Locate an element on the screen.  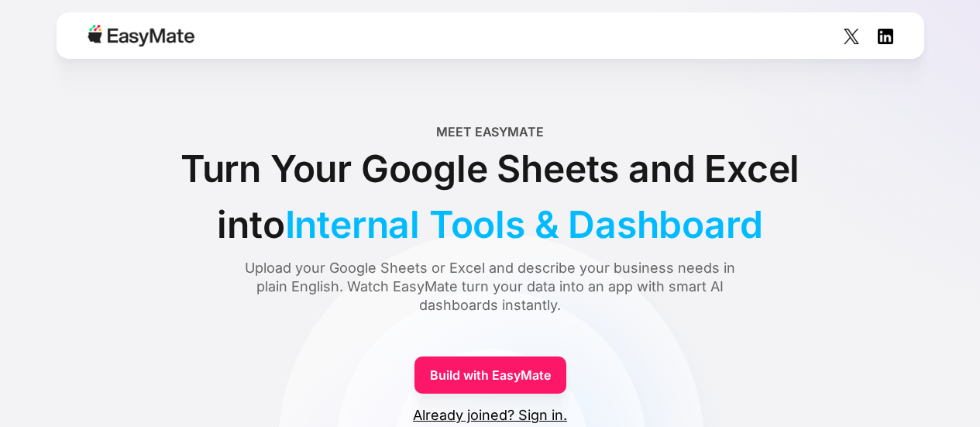
div: Turn Your Google Sheets and Excel into is located at coordinates (490, 197).